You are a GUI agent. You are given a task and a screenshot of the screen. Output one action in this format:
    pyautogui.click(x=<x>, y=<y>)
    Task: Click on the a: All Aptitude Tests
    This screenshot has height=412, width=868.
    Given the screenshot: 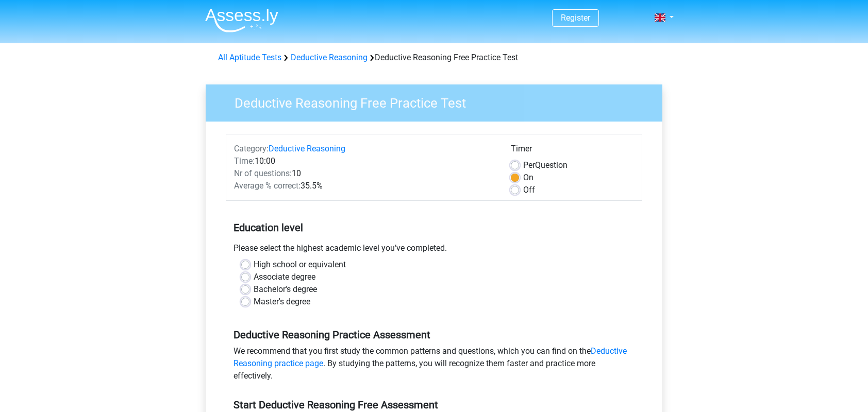 What is the action you would take?
    pyautogui.click(x=249, y=57)
    